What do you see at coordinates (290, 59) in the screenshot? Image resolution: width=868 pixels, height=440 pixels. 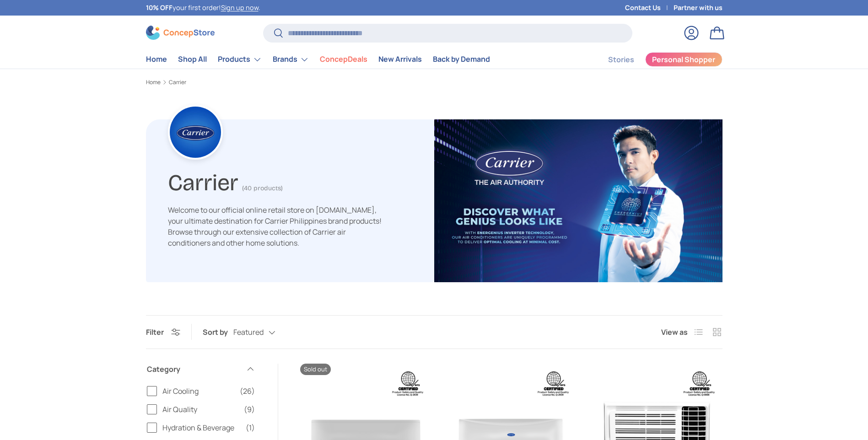 I see `a: Brands` at bounding box center [290, 59].